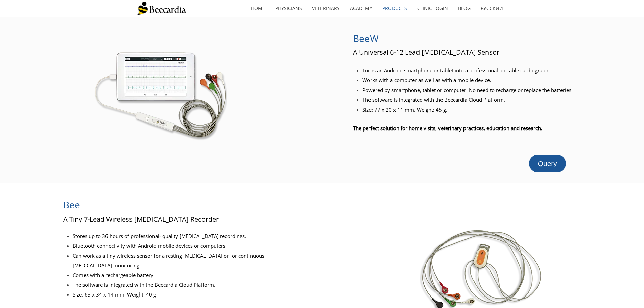  I want to click on a: Academy, so click(361, 8).